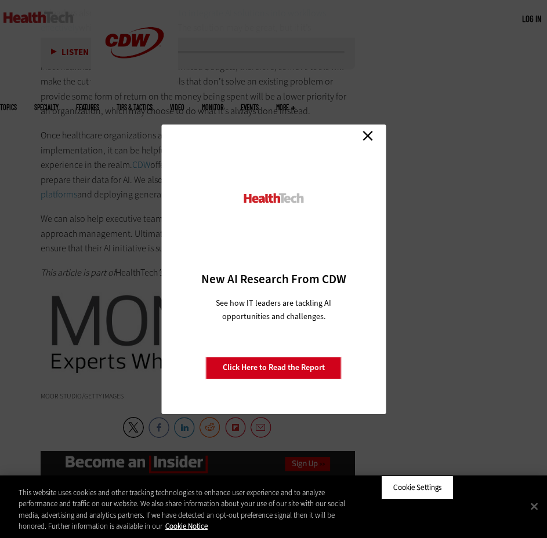 The image size is (547, 538). Describe the element at coordinates (417, 488) in the screenshot. I see `button: Cookie Settings` at that location.